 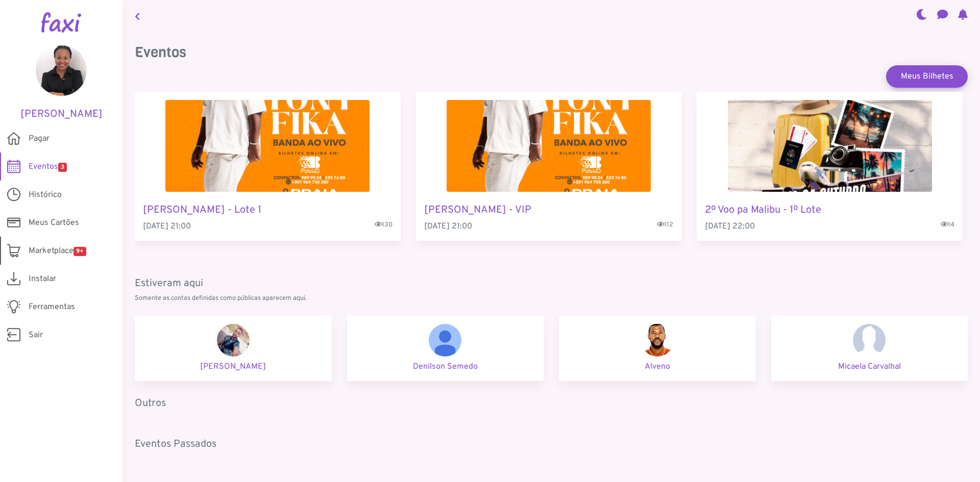 I want to click on span: 9+, so click(x=80, y=251).